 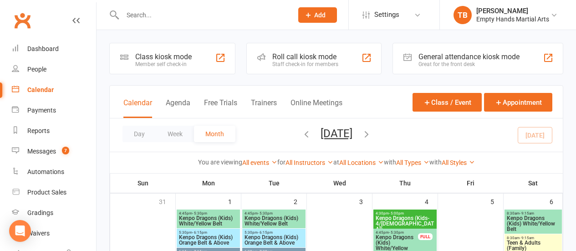 What do you see at coordinates (305, 64) in the screenshot?
I see `div: Staff check-in for members` at bounding box center [305, 64].